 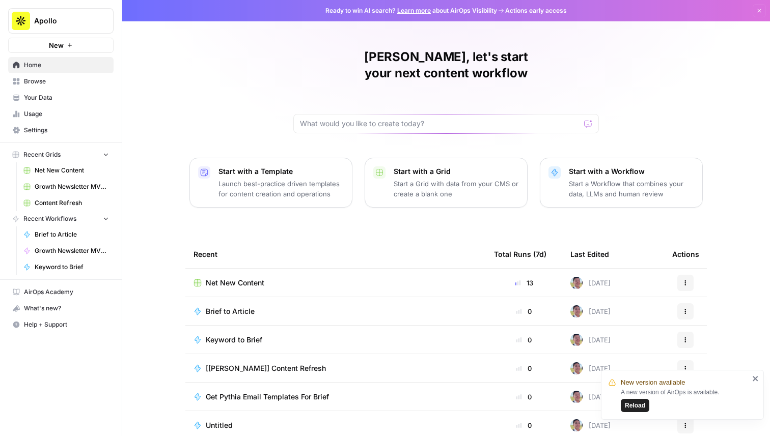 I want to click on span: Recent Grids, so click(x=42, y=155).